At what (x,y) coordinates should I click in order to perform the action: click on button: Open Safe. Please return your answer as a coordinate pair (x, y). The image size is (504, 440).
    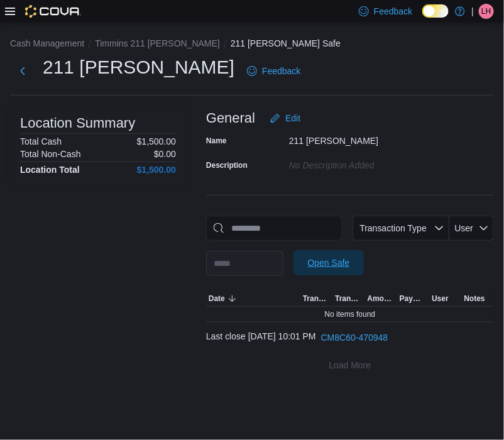
    Looking at the image, I should click on (329, 263).